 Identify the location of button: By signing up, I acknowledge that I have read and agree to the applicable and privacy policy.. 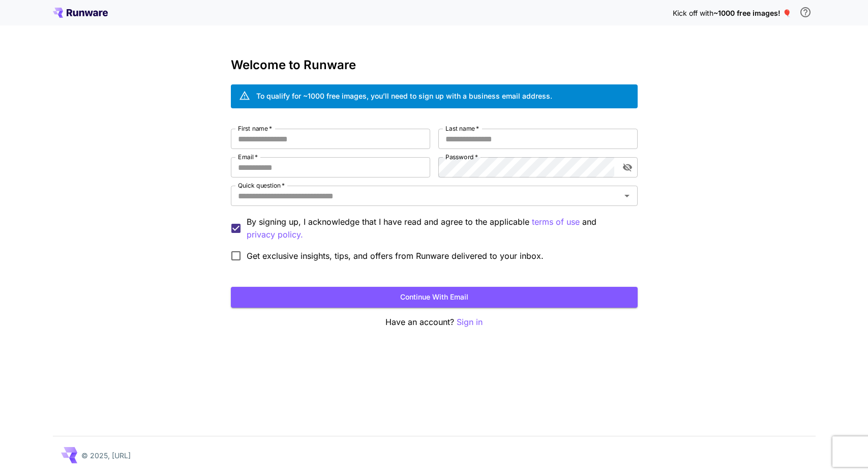
(556, 222).